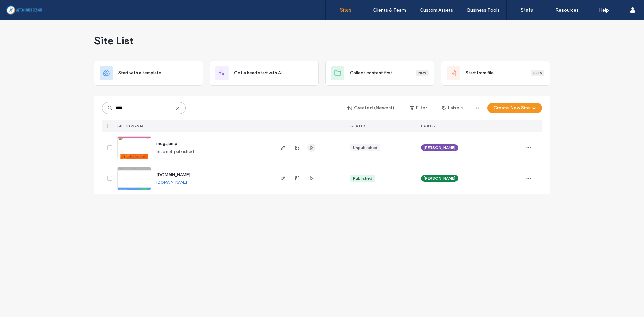  Describe the element at coordinates (365, 148) in the screenshot. I see `div: Unpublished` at that location.